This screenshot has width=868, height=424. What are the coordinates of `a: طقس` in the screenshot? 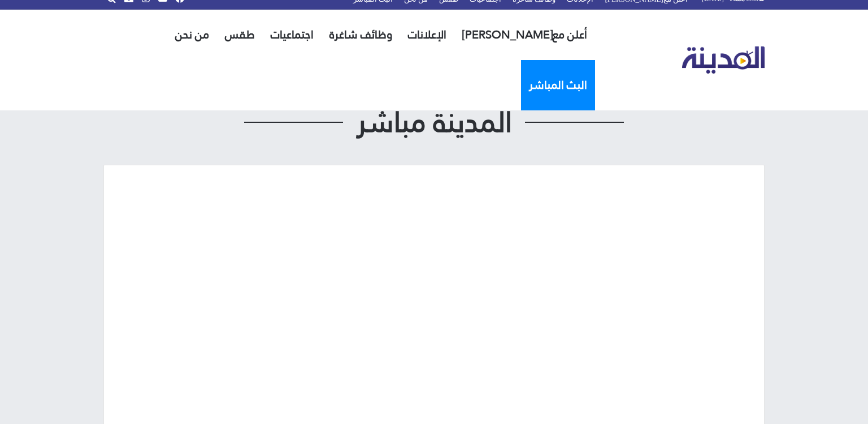 It's located at (240, 35).